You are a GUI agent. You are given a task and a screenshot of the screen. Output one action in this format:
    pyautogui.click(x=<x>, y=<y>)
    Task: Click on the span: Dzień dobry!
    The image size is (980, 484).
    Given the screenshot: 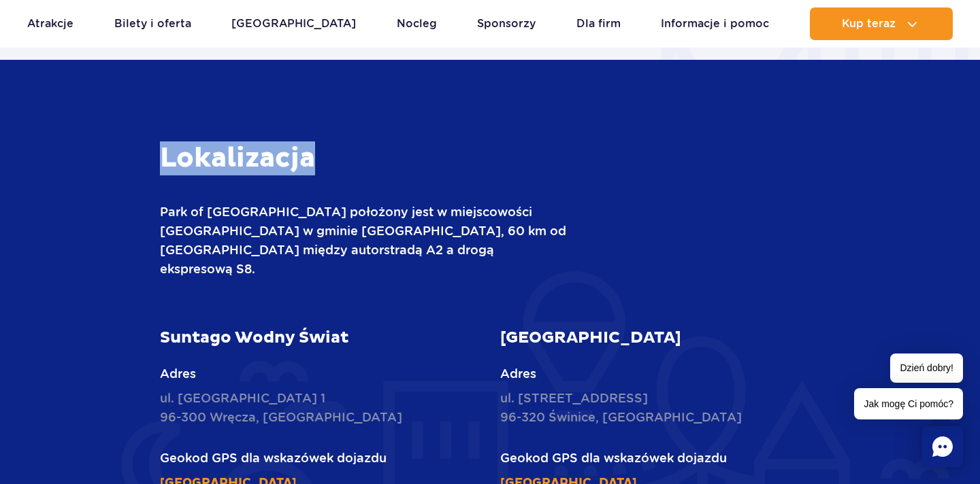 What is the action you would take?
    pyautogui.click(x=927, y=368)
    